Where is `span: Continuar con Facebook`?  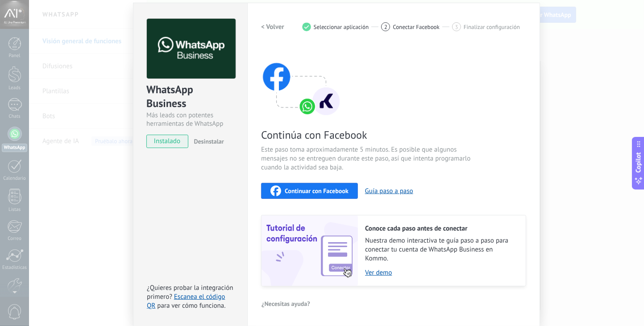 span: Continuar con Facebook is located at coordinates (316, 191).